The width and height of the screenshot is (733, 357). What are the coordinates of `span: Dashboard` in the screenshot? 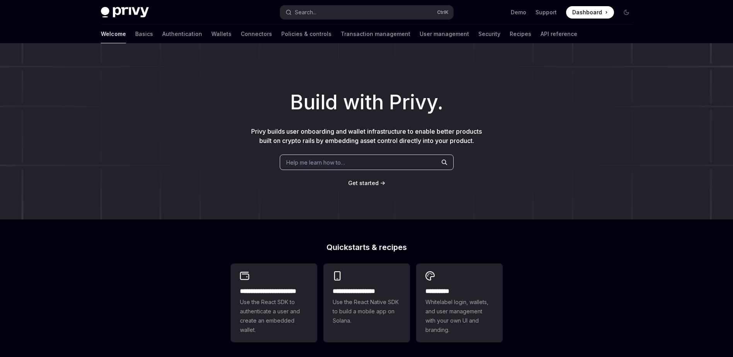 It's located at (587, 12).